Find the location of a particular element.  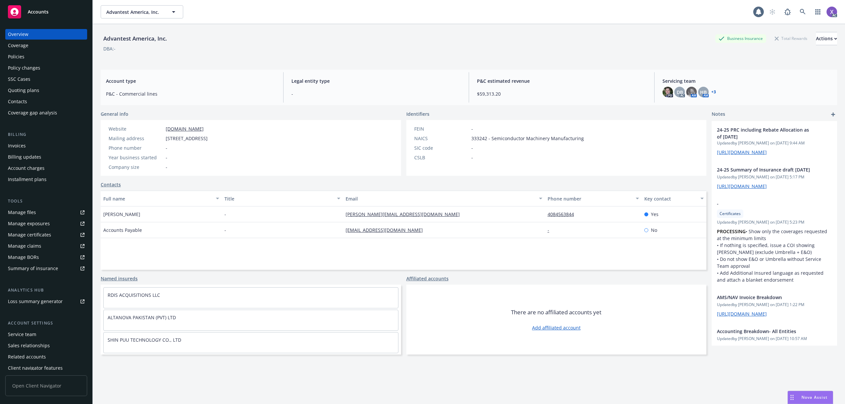

div: Manage BORs is located at coordinates (23, 257).